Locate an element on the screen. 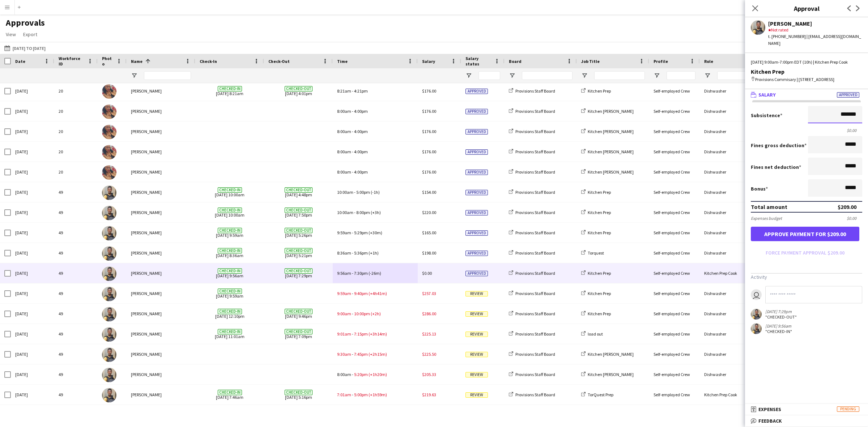 The height and width of the screenshot is (427, 868). label: Subsistence is located at coordinates (766, 116).